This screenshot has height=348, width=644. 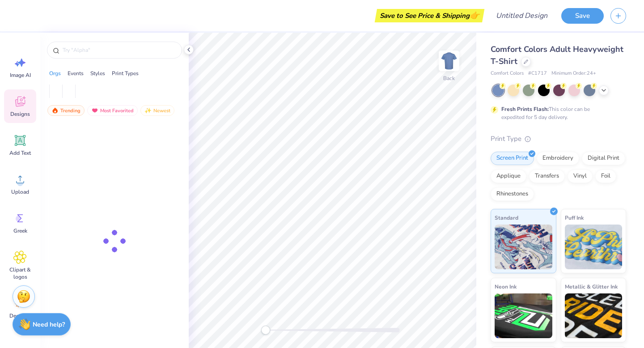 What do you see at coordinates (557, 55) in the screenshot?
I see `span: Comfort Colors Adult Heavyweight T-Shirt` at bounding box center [557, 55].